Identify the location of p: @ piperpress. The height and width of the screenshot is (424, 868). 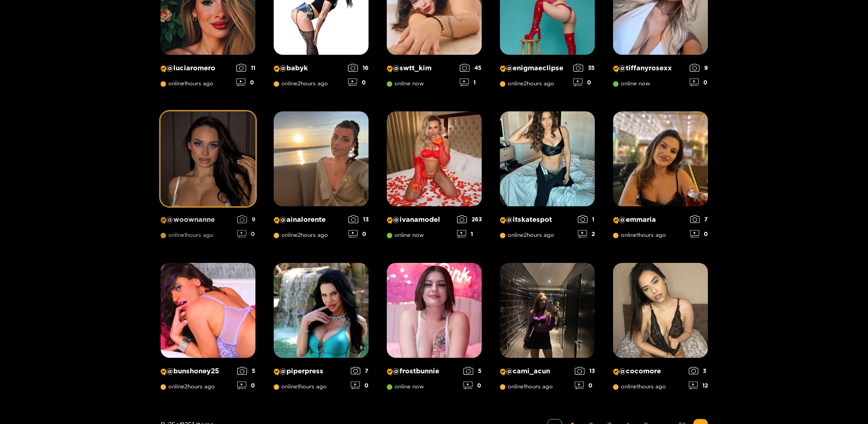
(310, 371).